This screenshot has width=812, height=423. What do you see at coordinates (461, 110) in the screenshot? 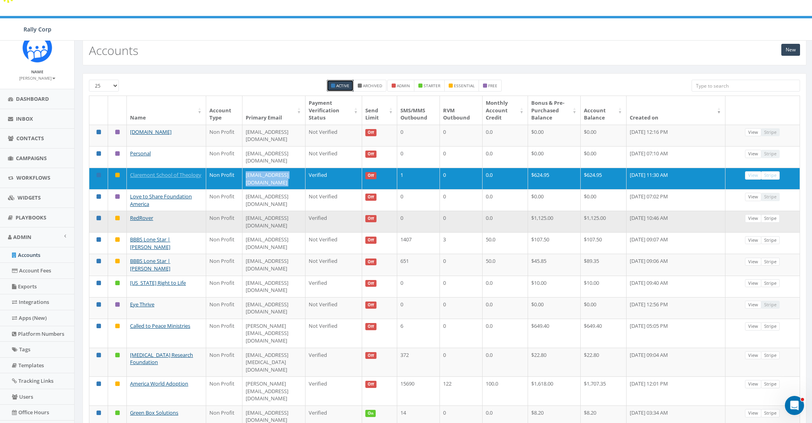
I see `th: RVM Outbound` at bounding box center [461, 110].